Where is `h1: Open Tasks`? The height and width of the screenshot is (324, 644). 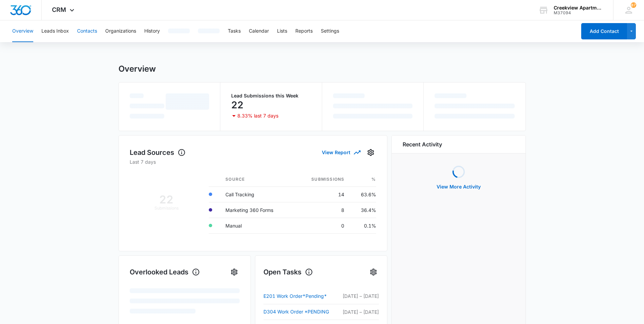 h1: Open Tasks is located at coordinates (288, 272).